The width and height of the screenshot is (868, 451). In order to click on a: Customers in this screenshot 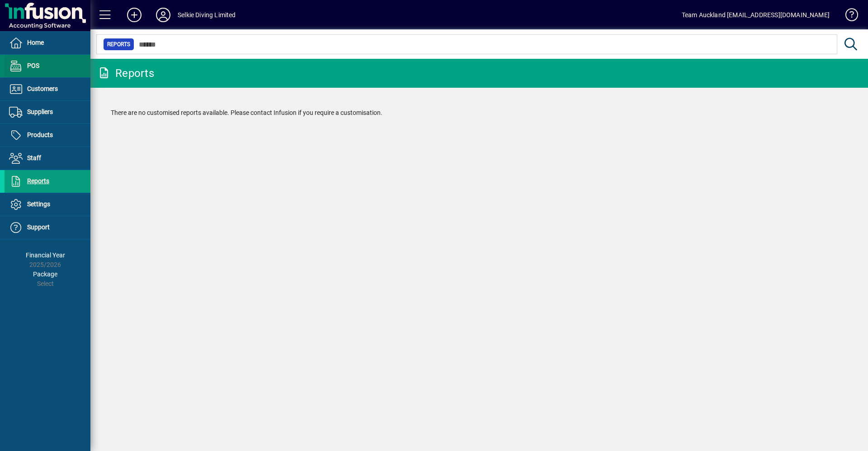, I will do `click(47, 89)`.